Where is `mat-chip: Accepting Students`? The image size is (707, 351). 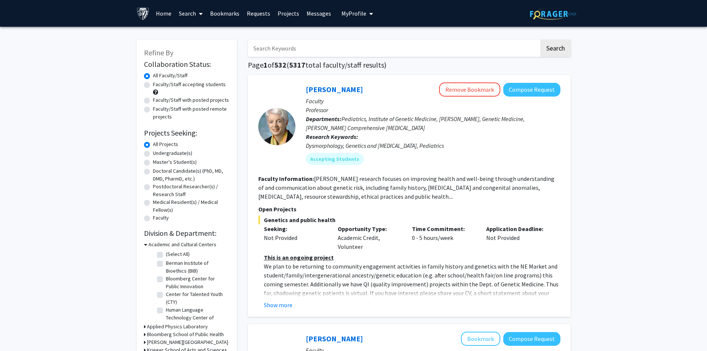
mat-chip: Accepting Students is located at coordinates (335, 159).